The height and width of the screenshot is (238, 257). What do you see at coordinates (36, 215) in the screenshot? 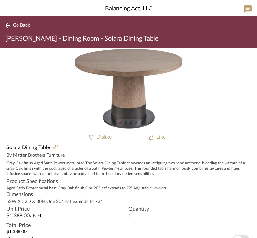
I see `span: / Each` at bounding box center [36, 215].